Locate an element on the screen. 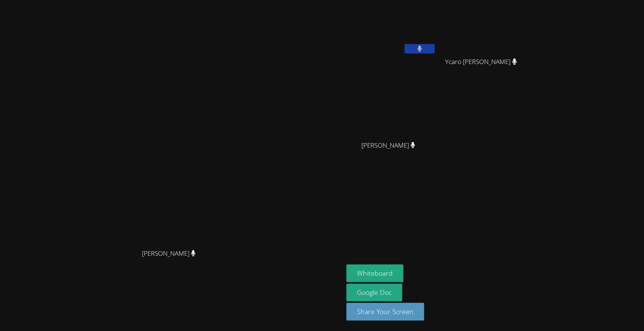 This screenshot has height=331, width=644. button: Share Your Screen is located at coordinates (385, 311).